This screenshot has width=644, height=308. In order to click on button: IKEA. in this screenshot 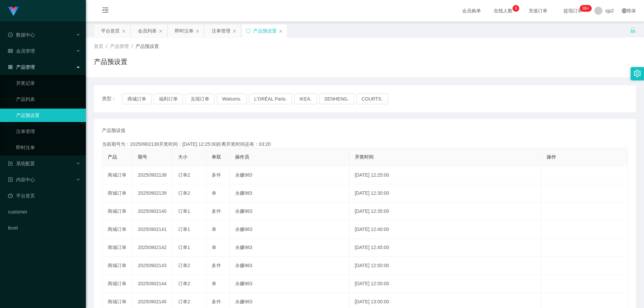, I will do `click(305, 99)`.